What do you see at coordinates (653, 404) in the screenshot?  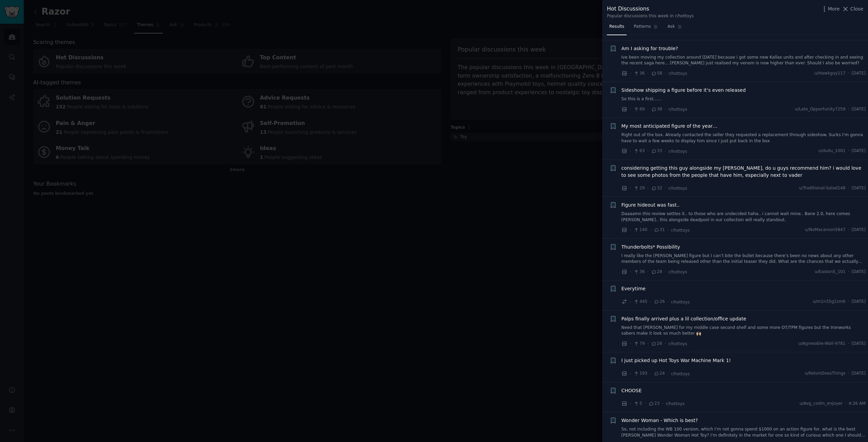 I see `span: 23` at bounding box center [653, 404].